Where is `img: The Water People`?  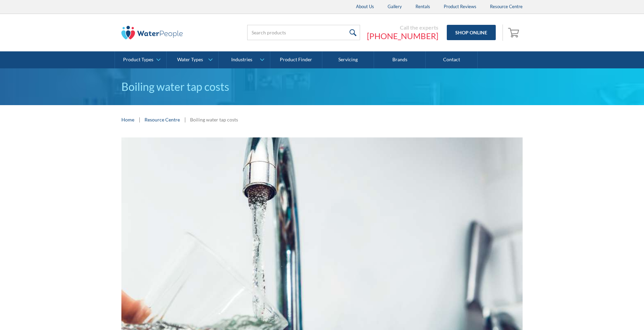 img: The Water People is located at coordinates (152, 33).